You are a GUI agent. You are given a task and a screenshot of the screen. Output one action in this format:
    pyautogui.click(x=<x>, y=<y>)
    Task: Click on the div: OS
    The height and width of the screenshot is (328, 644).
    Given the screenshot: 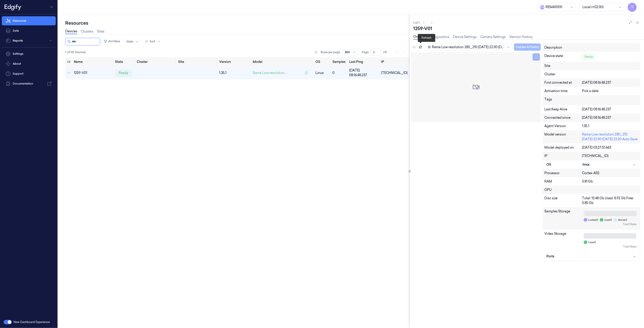 What is the action you would take?
    pyautogui.click(x=565, y=164)
    